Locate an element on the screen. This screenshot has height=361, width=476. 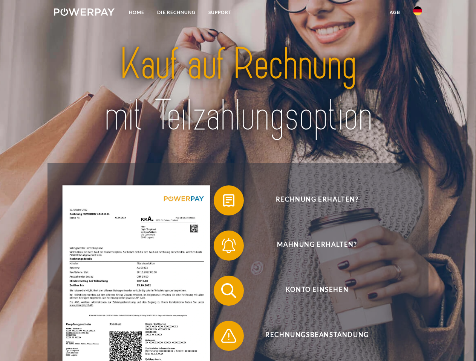
span: Rechnungsbeanstandung is located at coordinates (317, 336).